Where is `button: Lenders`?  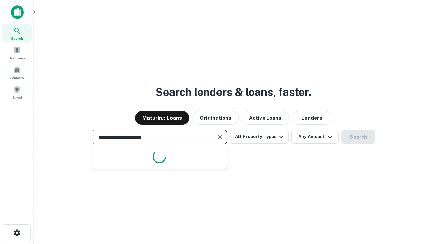
button: Lenders is located at coordinates (312, 118).